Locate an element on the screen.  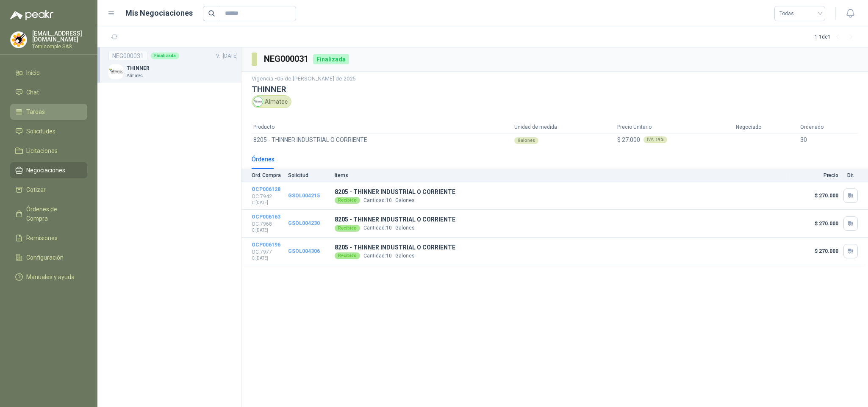
th: Unidad de medida is located at coordinates (563, 127).